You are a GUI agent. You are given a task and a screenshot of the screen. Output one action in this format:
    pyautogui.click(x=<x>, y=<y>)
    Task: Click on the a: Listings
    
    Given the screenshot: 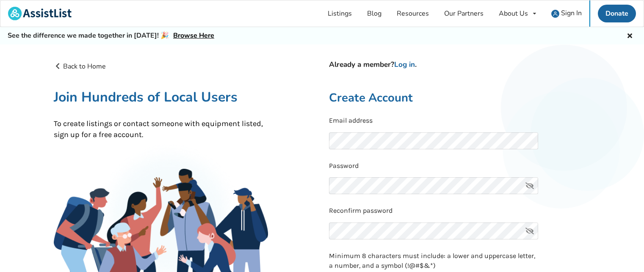 What is the action you would take?
    pyautogui.click(x=339, y=14)
    